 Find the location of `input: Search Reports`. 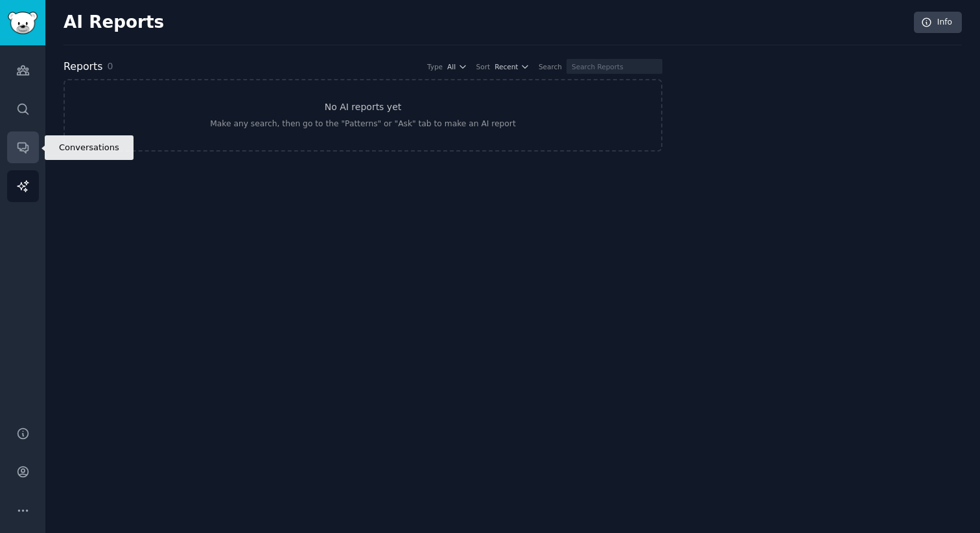

input: Search Reports is located at coordinates (615, 66).